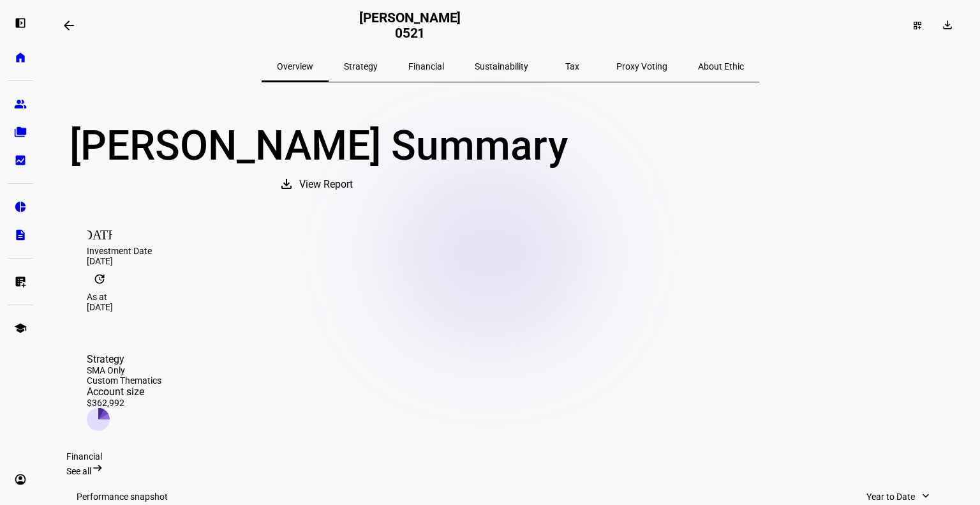  What do you see at coordinates (124, 359) in the screenshot?
I see `div: Strategy` at bounding box center [124, 359].